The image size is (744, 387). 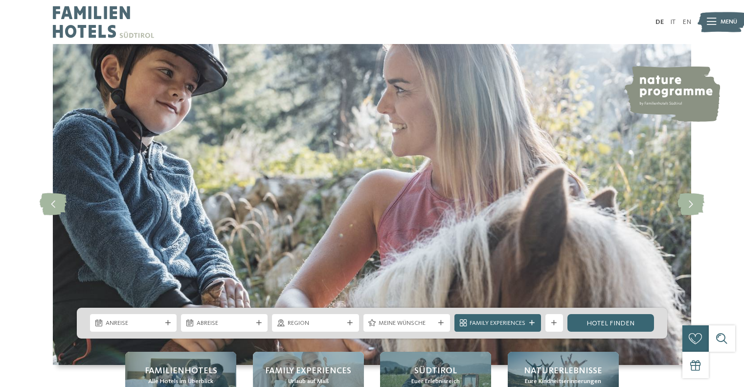 What do you see at coordinates (372, 204) in the screenshot?
I see `img: Familienhotels Südtirol: The happy family places` at bounding box center [372, 204].